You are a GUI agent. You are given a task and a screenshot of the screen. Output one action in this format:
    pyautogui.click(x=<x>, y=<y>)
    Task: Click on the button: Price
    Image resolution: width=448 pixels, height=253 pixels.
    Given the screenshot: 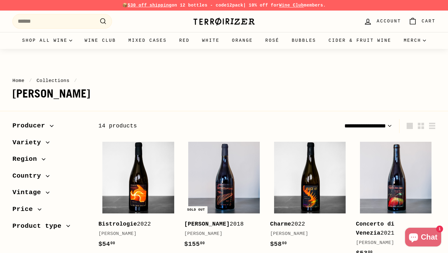 What is the action you would take?
    pyautogui.click(x=50, y=211)
    